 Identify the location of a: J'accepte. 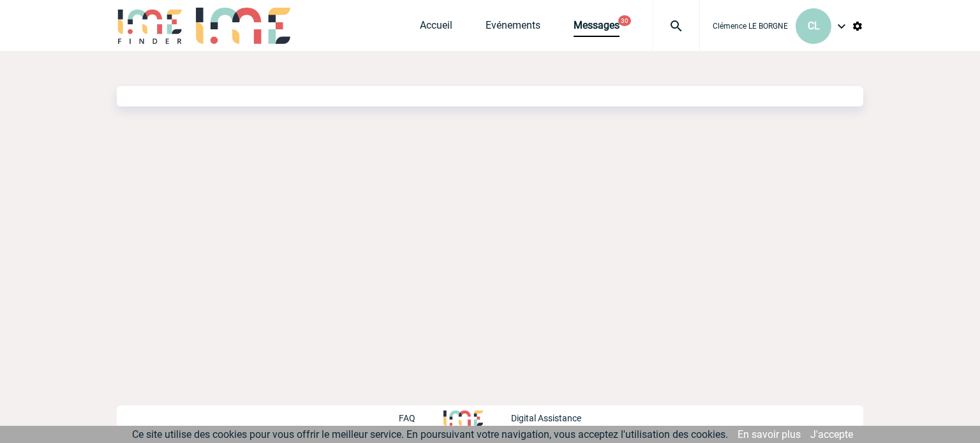
(831, 434).